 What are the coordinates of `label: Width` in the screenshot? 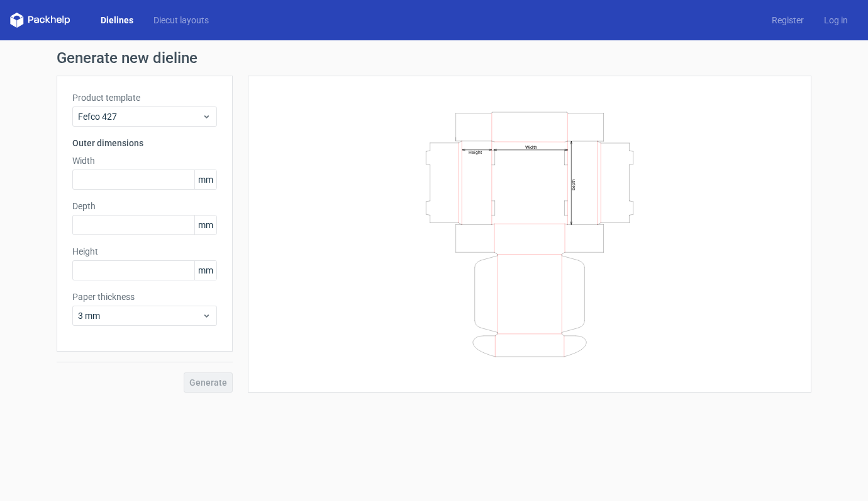 It's located at (144, 160).